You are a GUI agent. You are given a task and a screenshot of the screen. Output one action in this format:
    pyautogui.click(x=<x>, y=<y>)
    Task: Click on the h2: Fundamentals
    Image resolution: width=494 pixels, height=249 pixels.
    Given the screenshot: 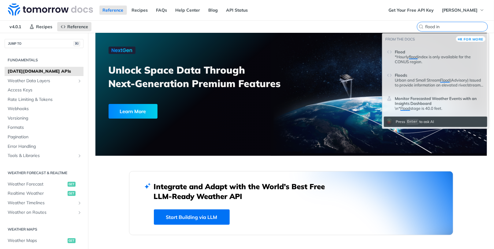 What is the action you would take?
    pyautogui.click(x=44, y=60)
    